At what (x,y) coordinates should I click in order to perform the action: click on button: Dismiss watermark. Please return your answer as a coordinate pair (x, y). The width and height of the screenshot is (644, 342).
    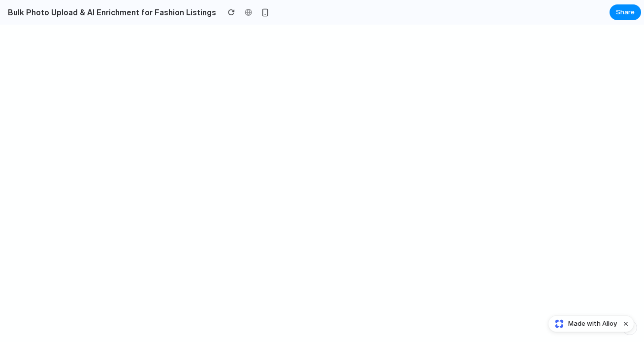
    Looking at the image, I should click on (626, 323).